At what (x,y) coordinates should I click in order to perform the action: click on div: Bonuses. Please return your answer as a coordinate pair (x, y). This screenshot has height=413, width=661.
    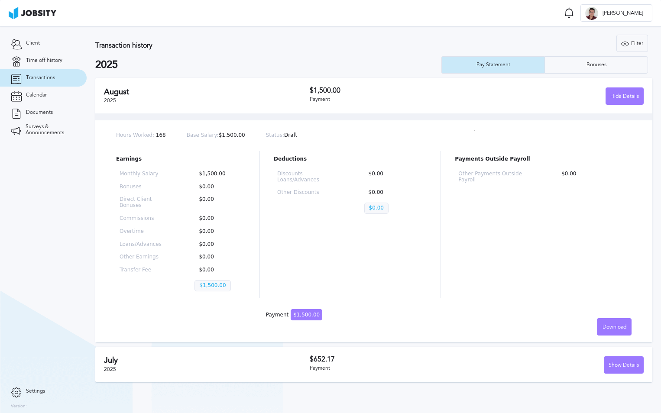
    Looking at the image, I should click on (597, 65).